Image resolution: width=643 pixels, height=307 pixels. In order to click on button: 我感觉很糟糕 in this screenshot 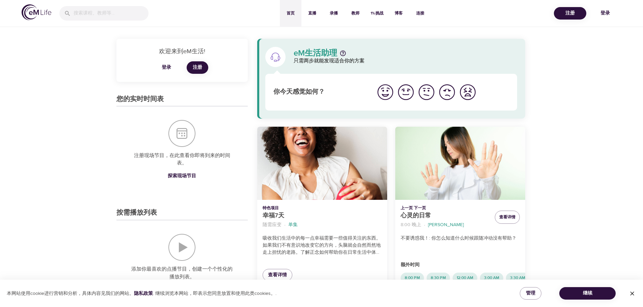, I will do `click(447, 92)`.